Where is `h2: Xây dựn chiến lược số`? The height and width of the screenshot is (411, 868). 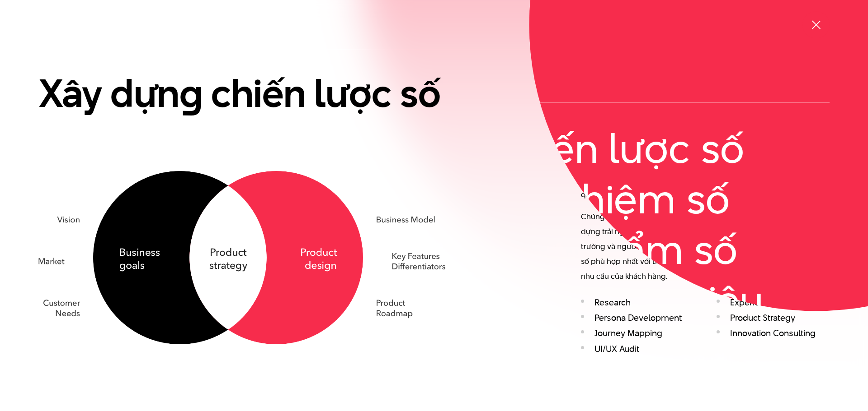
h2: Xây dựn chiến lược số is located at coordinates (242, 93).